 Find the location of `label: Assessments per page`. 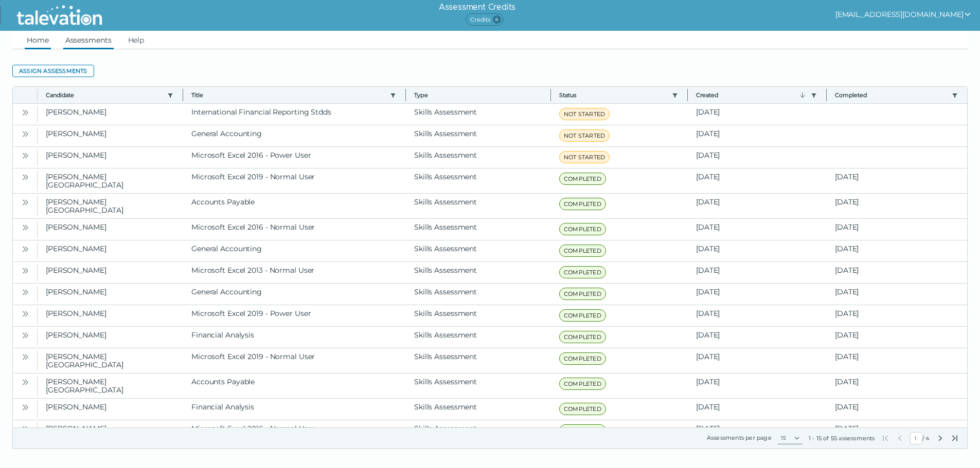

label: Assessments per page is located at coordinates (740, 438).